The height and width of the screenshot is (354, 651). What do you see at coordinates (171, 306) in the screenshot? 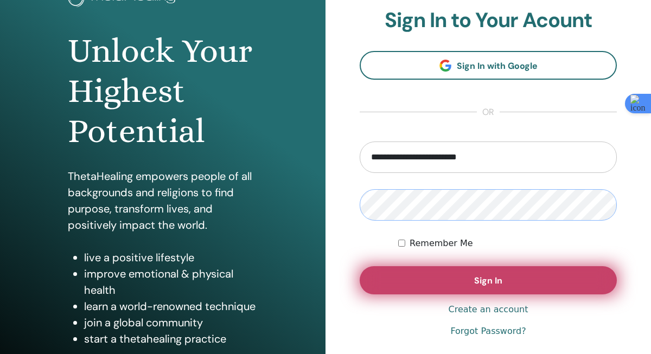
I see `li: learn a world-renowned technique` at bounding box center [171, 306].